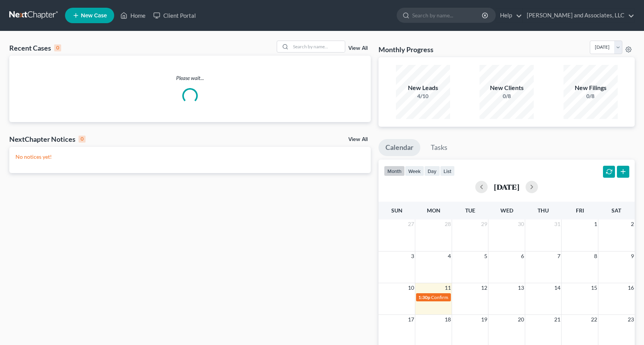 The height and width of the screenshot is (345, 644). What do you see at coordinates (447, 319) in the screenshot?
I see `span: 18` at bounding box center [447, 319].